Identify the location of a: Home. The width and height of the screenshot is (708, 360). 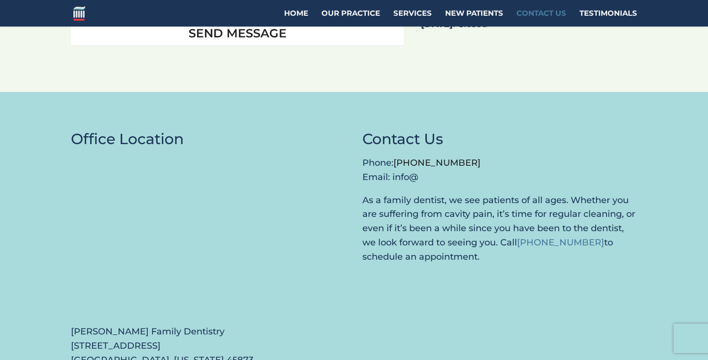
(296, 18).